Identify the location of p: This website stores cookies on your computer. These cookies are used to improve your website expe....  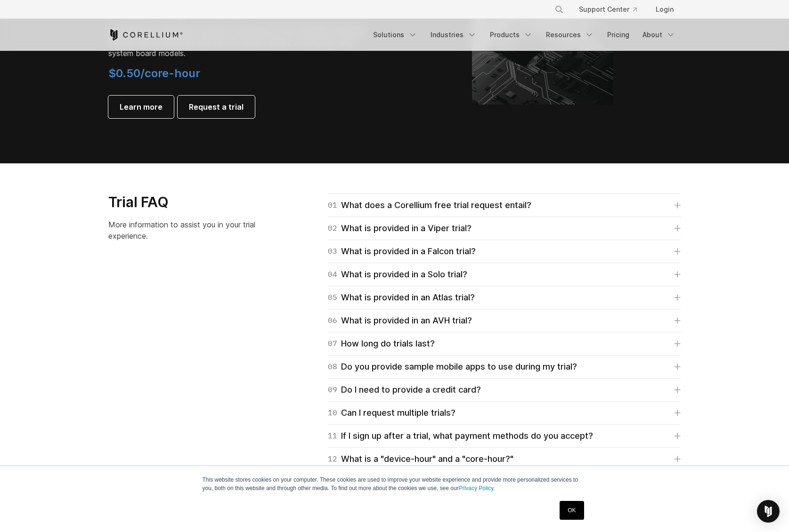
(395, 484).